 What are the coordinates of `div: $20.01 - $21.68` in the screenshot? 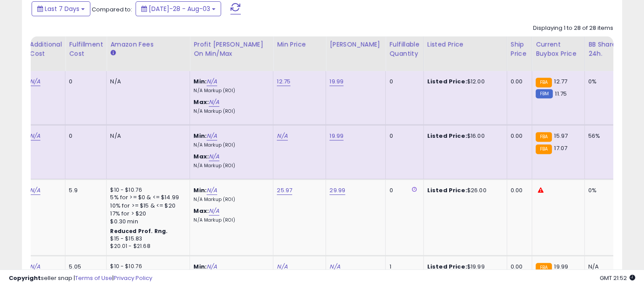 It's located at (146, 247).